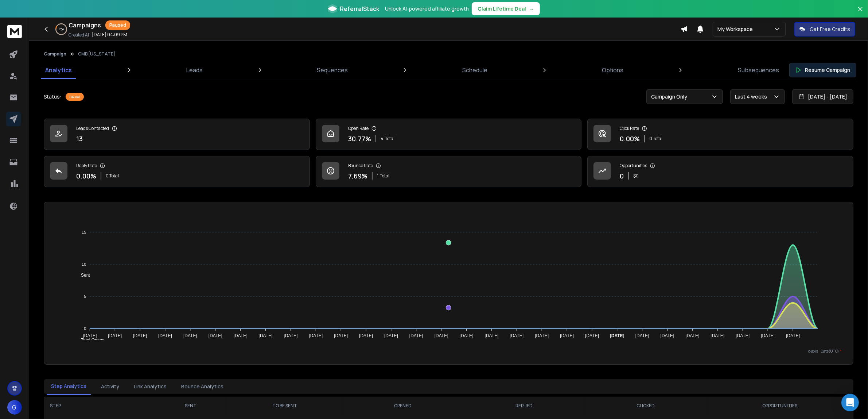 The width and height of the screenshot is (868, 419). Describe the element at coordinates (285, 405) in the screenshot. I see `th: TO BE SENT` at that location.